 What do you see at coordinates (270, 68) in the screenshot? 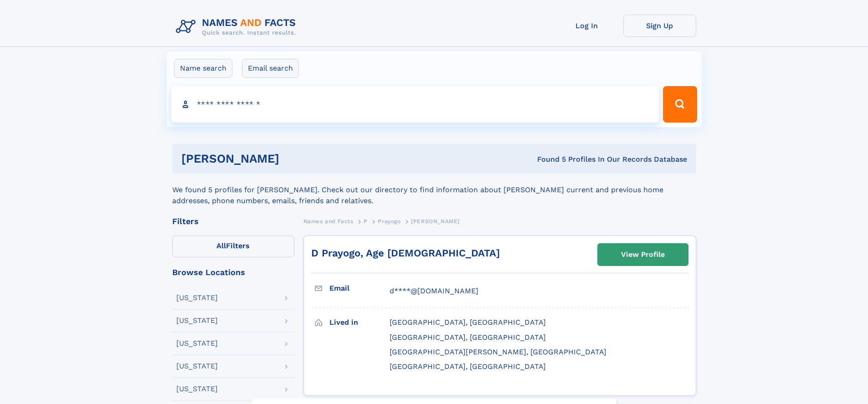
I see `label: Email search` at bounding box center [270, 68].